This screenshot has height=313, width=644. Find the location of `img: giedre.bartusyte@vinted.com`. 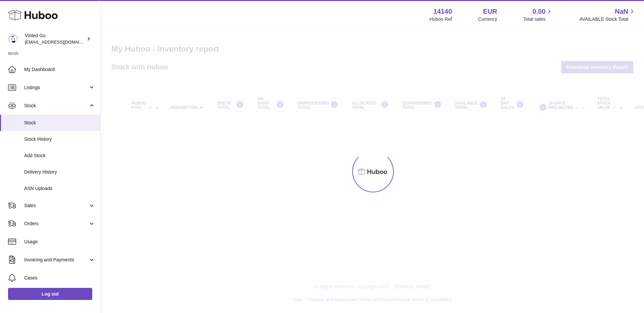

img: giedre.bartusyte@vinted.com is located at coordinates (13, 39).